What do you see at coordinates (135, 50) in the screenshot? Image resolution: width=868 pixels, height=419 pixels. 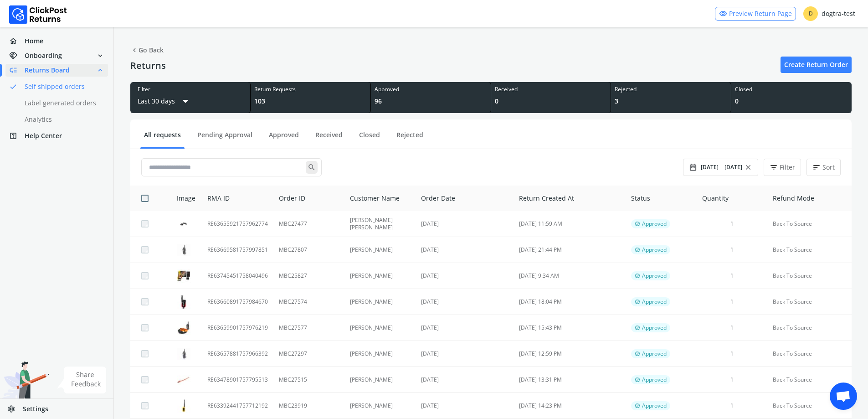 I see `span: chevron_left` at bounding box center [135, 50].